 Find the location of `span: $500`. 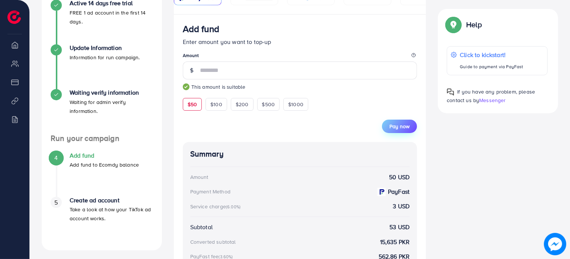

span: $500 is located at coordinates (269, 104).